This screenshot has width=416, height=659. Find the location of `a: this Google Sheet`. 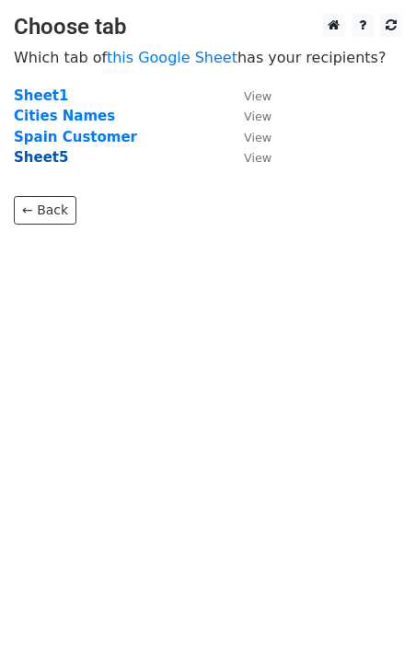

a: this Google Sheet is located at coordinates (172, 57).